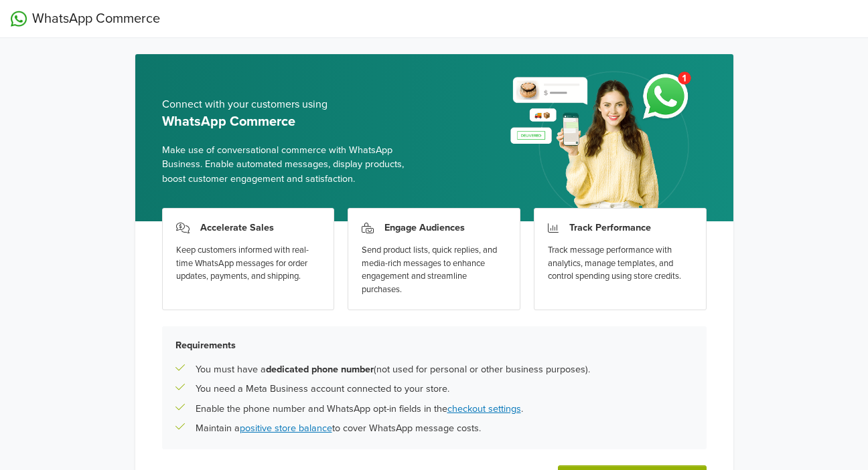 This screenshot has height=470, width=868. What do you see at coordinates (248, 264) in the screenshot?
I see `div: Keep customers informed with real-time WhatsApp messages for order updates, payments, and shipping.` at bounding box center [248, 264].